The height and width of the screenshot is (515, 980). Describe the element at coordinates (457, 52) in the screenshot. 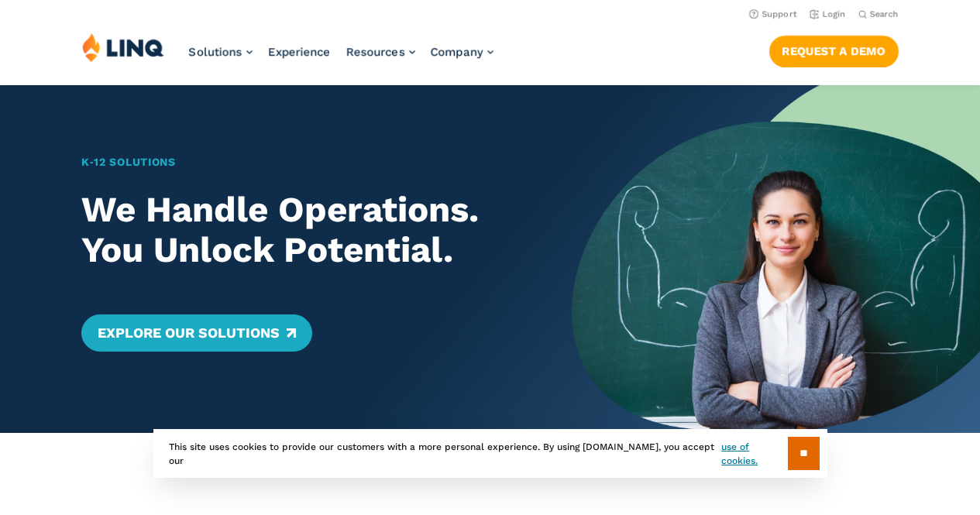

I see `span: Company` at that location.